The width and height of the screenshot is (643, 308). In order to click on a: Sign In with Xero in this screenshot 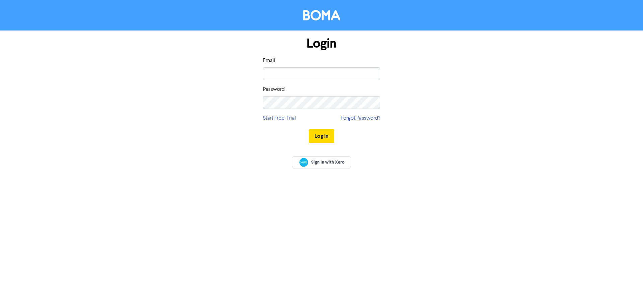, I will do `click(322, 162)`.